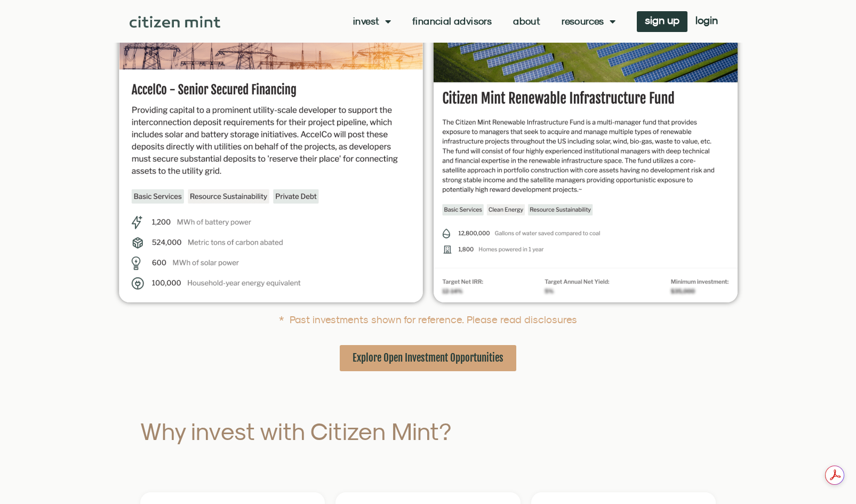 The height and width of the screenshot is (504, 856). Describe the element at coordinates (325, 431) in the screenshot. I see `h2: Why invest with Citizen Mint?` at that location.